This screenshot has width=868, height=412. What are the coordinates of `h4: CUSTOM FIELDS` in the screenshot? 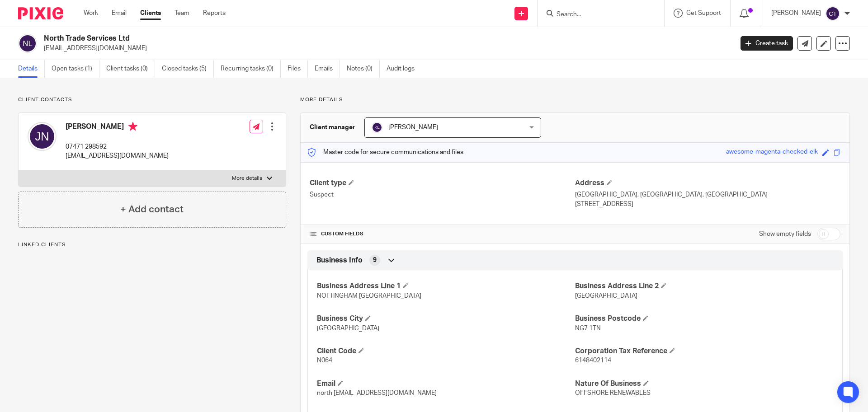 It's located at (442, 234).